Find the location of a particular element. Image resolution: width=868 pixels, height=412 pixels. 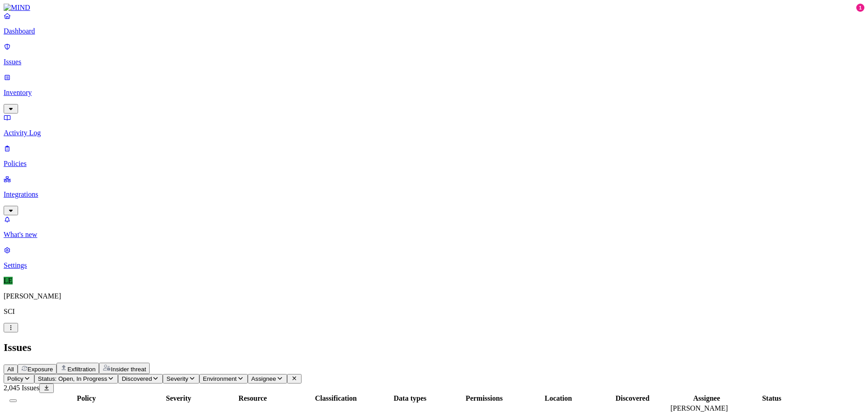

a: Activity Log is located at coordinates (434, 125).